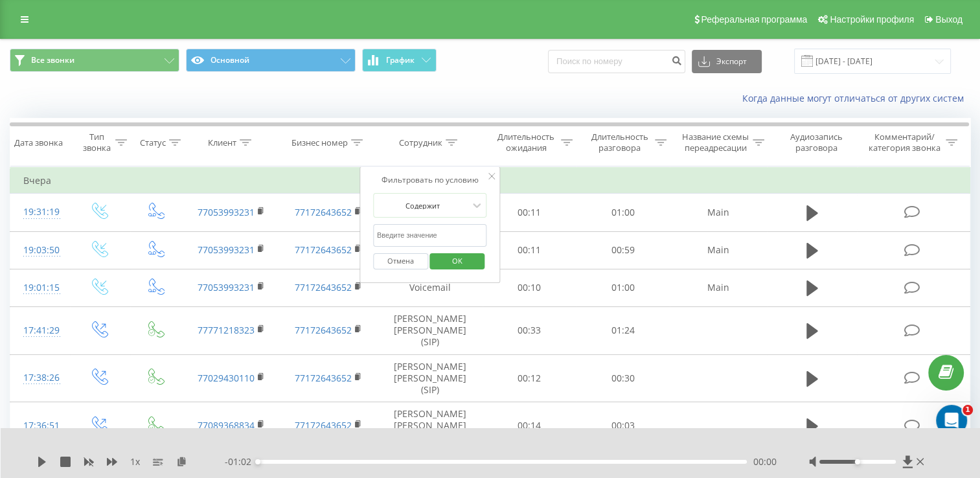 This screenshot has height=478, width=980. I want to click on span: Все звонки, so click(53, 60).